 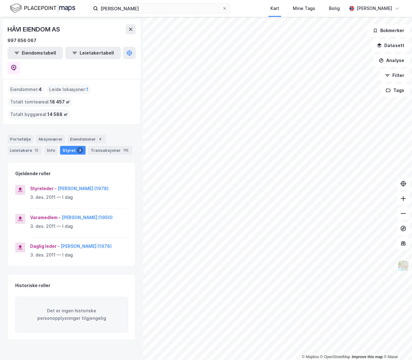 What do you see at coordinates (34, 29) in the screenshot?
I see `div: HÅVI EIENDOM AS` at bounding box center [34, 29].